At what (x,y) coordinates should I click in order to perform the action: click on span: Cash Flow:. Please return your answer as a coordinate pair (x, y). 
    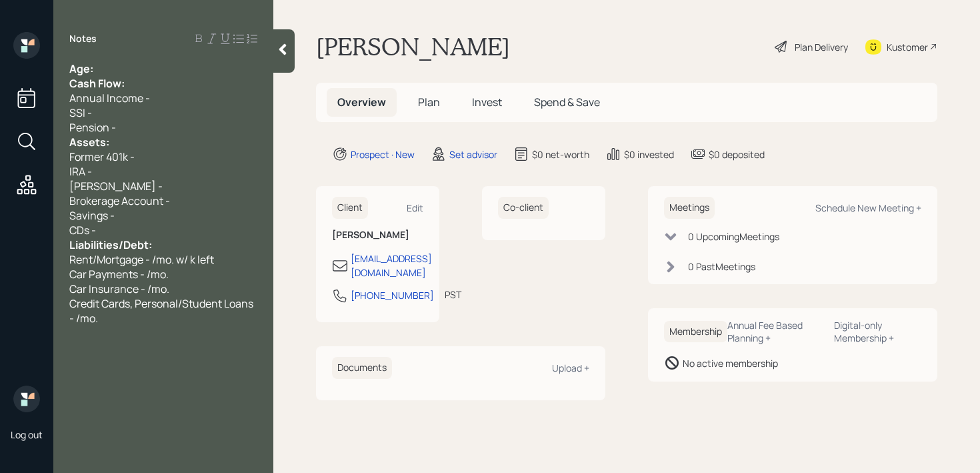
    Looking at the image, I should click on (97, 83).